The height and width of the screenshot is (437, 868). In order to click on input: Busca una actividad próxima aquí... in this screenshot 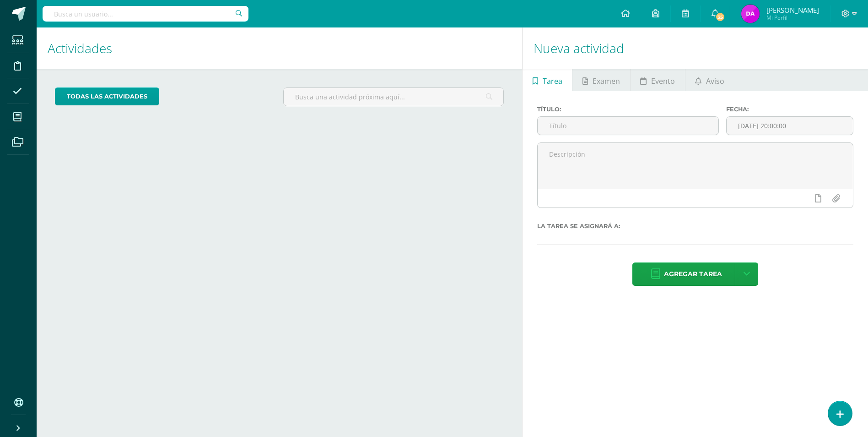, I will do `click(393, 96)`.